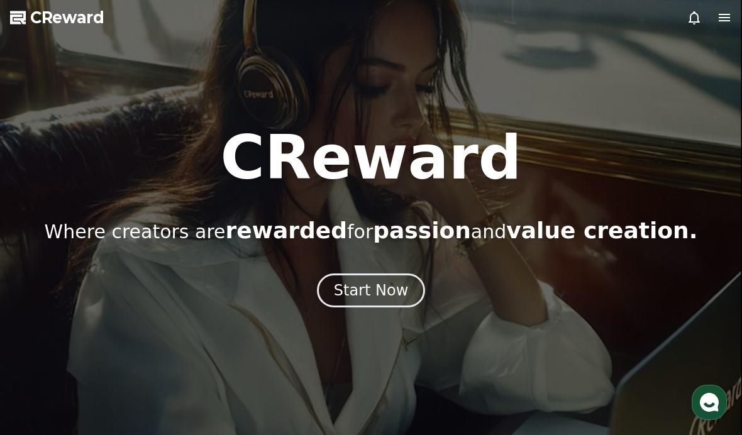  What do you see at coordinates (371, 291) in the screenshot?
I see `div: Start Now` at bounding box center [371, 291].